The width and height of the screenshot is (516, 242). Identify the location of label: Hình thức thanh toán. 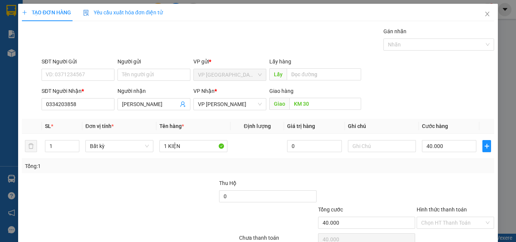
(442, 210).